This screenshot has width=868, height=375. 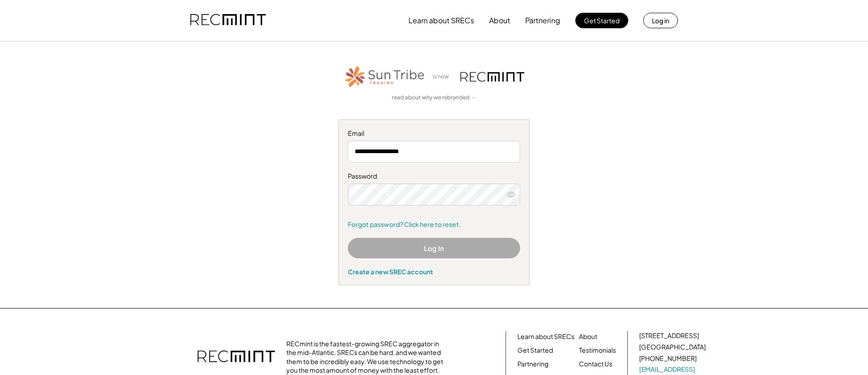 I want to click on a: Partnering, so click(x=533, y=364).